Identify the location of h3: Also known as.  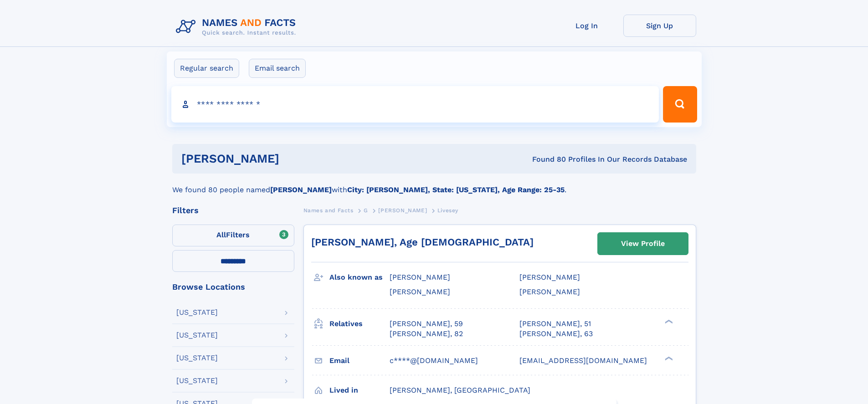
(359, 277).